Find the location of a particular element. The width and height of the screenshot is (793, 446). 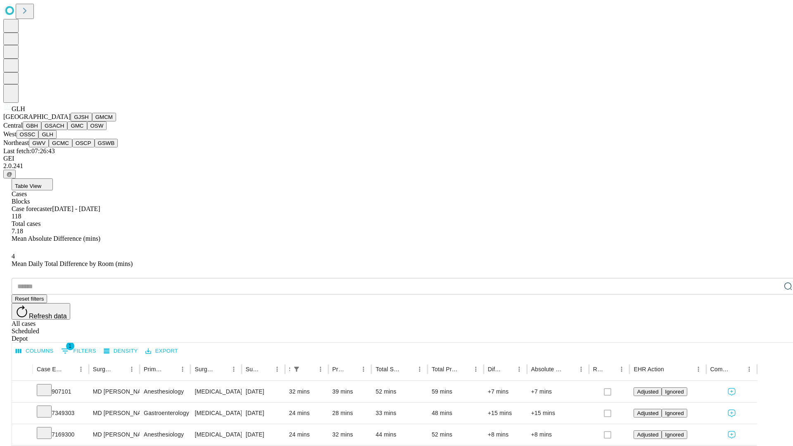

button: GBH is located at coordinates (32, 125).